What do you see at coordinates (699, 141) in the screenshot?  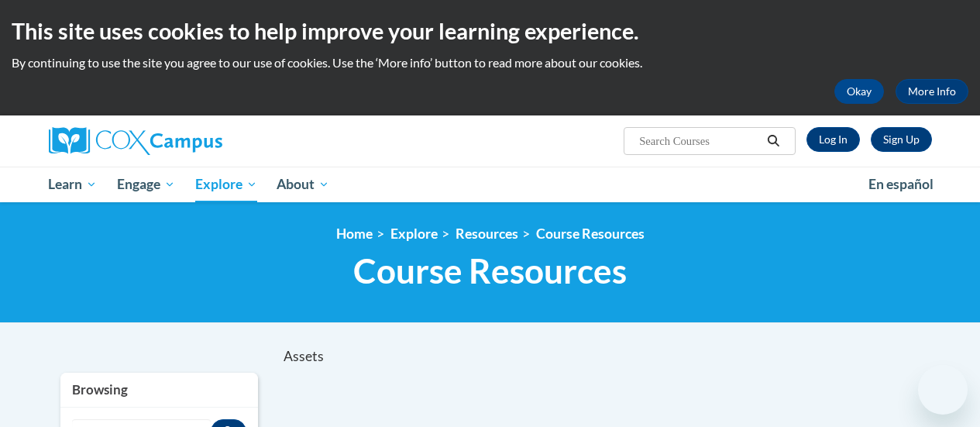 I see `input: Search Courses` at bounding box center [699, 141].